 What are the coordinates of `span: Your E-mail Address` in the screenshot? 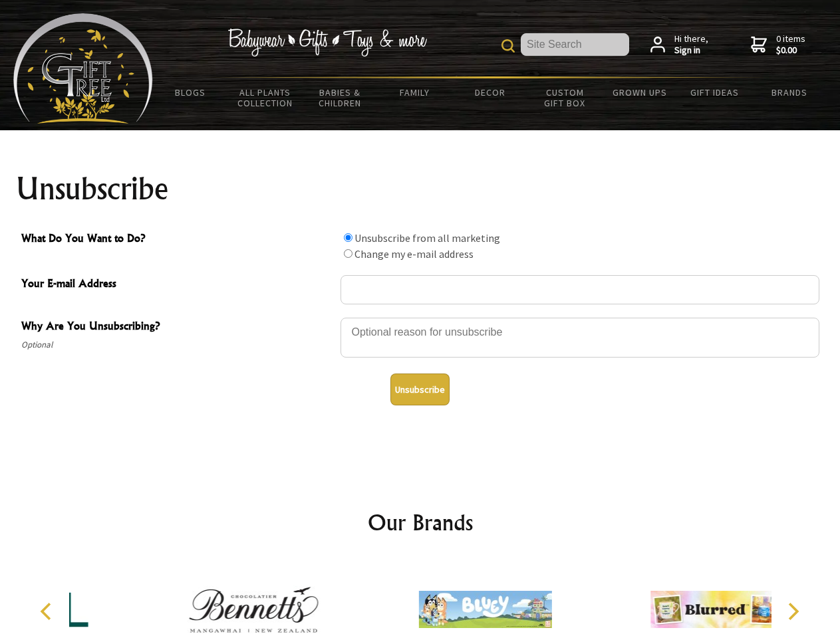 It's located at (177, 285).